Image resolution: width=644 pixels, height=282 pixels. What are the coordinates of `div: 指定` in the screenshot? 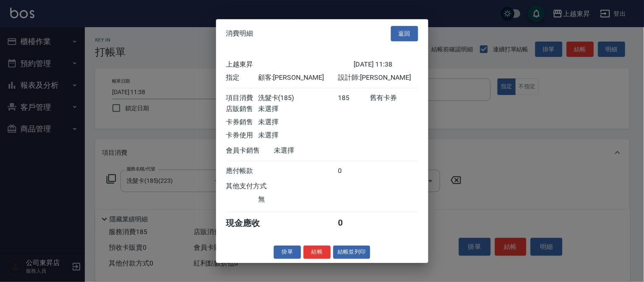 It's located at (242, 78).